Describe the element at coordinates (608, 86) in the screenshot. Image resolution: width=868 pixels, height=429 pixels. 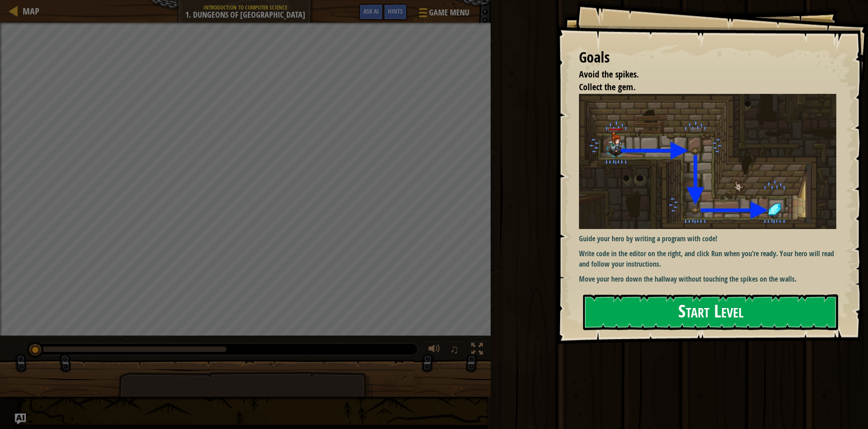
I see `span: Collect the gem.` at that location.